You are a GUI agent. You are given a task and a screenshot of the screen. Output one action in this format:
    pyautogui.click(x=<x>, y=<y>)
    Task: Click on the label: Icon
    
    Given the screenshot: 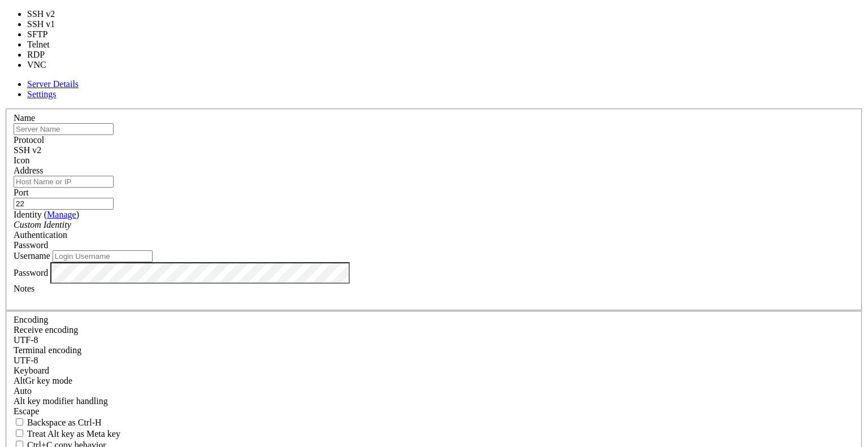 What is the action you would take?
    pyautogui.click(x=22, y=160)
    